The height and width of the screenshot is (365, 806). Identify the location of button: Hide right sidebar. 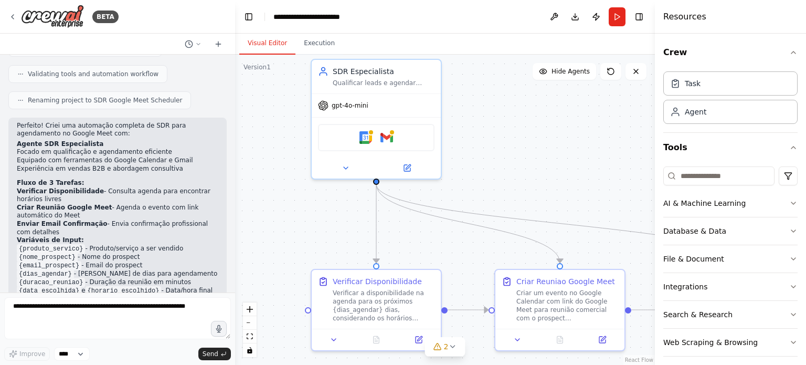
(639, 17).